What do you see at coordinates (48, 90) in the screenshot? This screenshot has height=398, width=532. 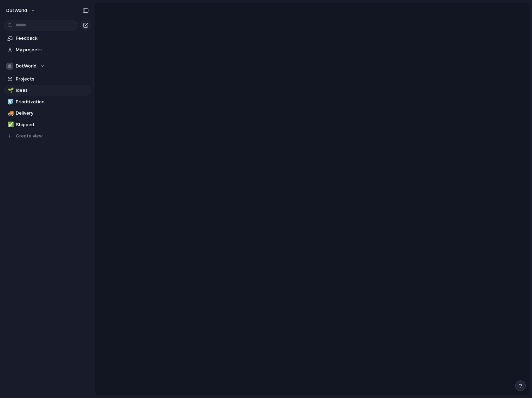 I see `a: 🌱Ideas` at bounding box center [48, 90].